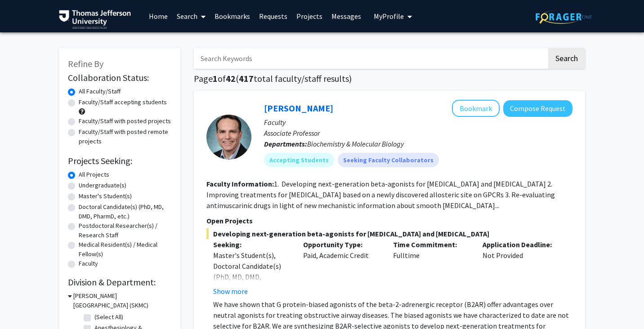 The height and width of the screenshot is (329, 644). Describe the element at coordinates (125, 231) in the screenshot. I see `label: Postdoctoral Researcher(s) / Research Staff` at that location.